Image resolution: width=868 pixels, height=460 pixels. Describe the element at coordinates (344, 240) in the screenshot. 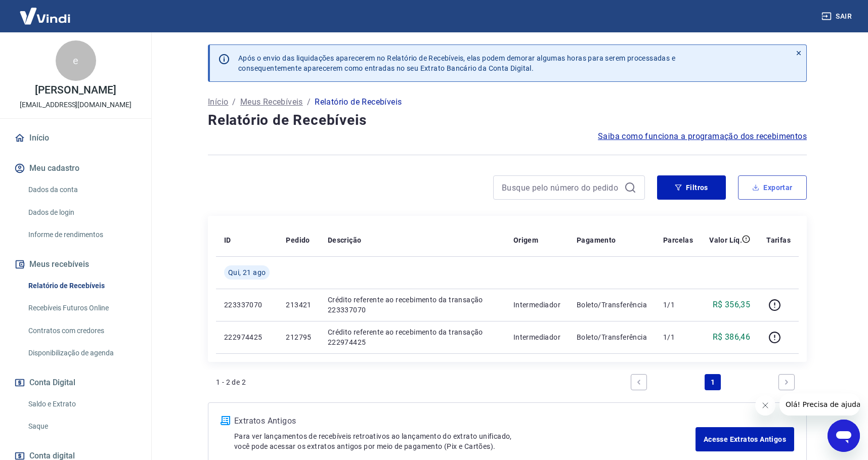

I see `p: Descrição` at that location.